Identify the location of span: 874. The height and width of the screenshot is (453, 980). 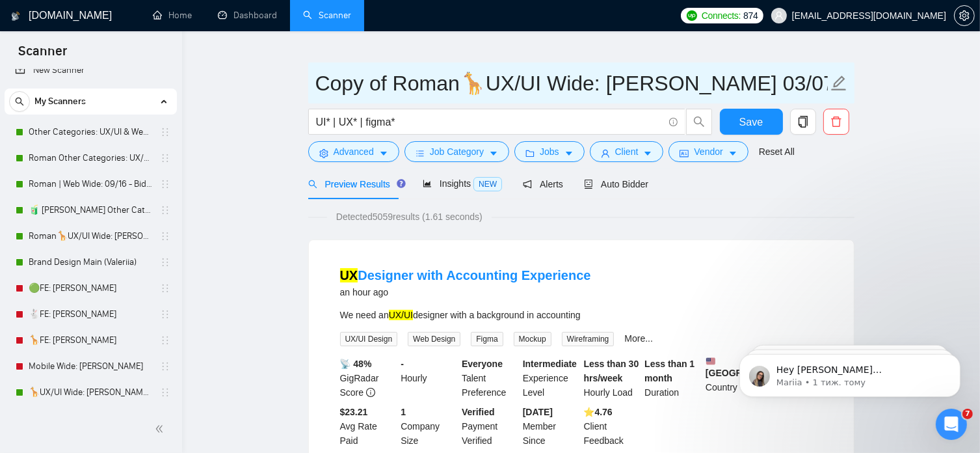
(750, 16).